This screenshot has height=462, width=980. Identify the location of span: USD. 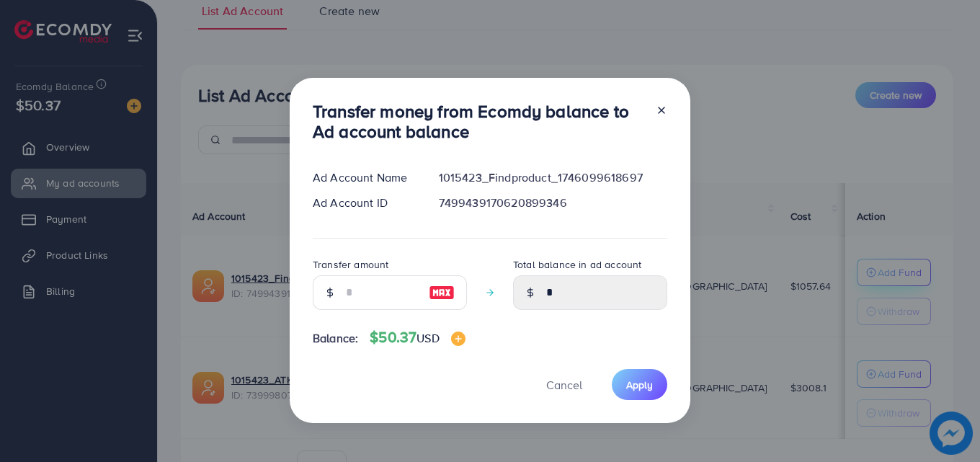
(427, 337).